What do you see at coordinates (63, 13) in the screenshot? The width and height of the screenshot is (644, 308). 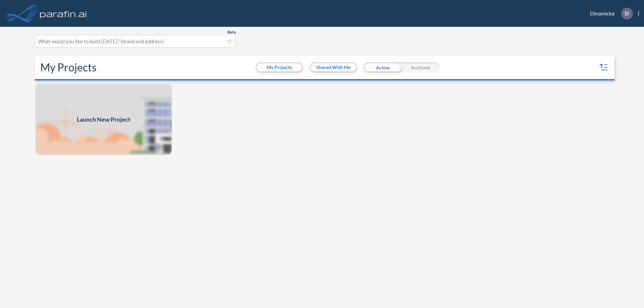 I see `img: logo` at bounding box center [63, 13].